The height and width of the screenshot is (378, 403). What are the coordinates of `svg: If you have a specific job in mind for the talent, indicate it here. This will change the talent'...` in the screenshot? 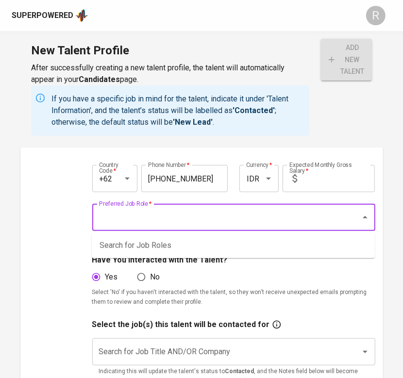 It's located at (277, 325).